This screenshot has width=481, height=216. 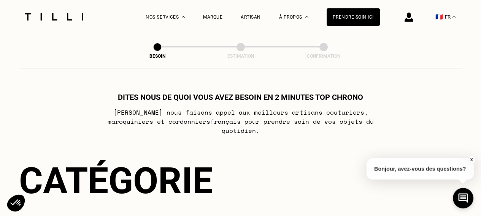 I want to click on div: Catégorie, so click(x=241, y=181).